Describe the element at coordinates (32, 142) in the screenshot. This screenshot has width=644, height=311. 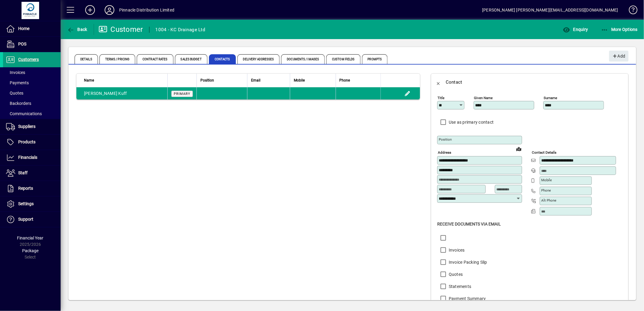
I see `a: Products` at that location.